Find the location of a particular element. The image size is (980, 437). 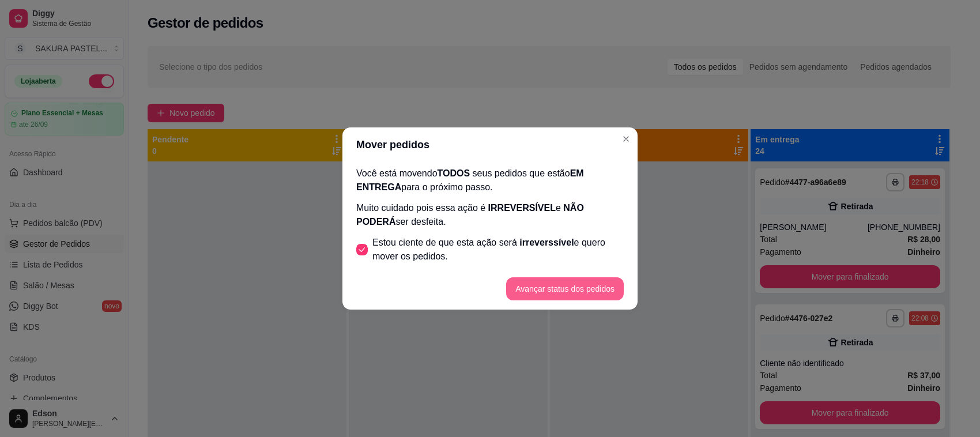

span: Estou ciente de que esta ação será e quero mover os pedidos. is located at coordinates (498, 250).